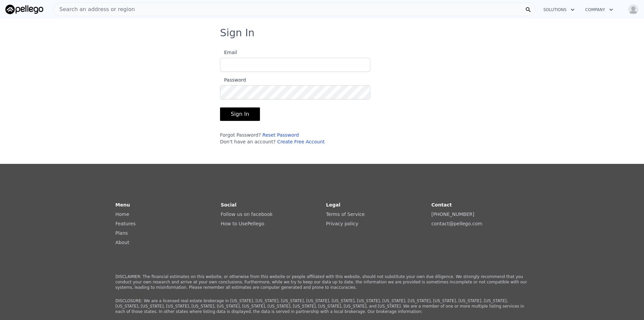 This screenshot has height=320, width=644. What do you see at coordinates (342, 223) in the screenshot?
I see `a: Privacy policy` at bounding box center [342, 223].